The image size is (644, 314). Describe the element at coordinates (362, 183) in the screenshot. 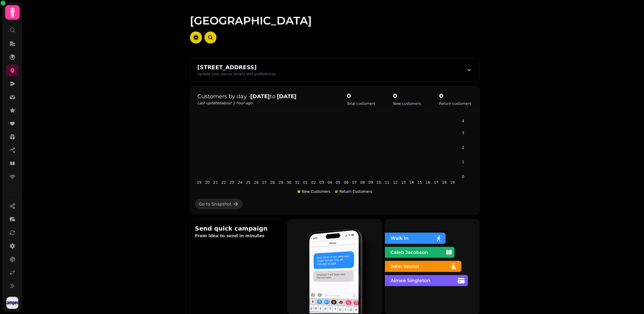

I see `tspan: 08` at that location.